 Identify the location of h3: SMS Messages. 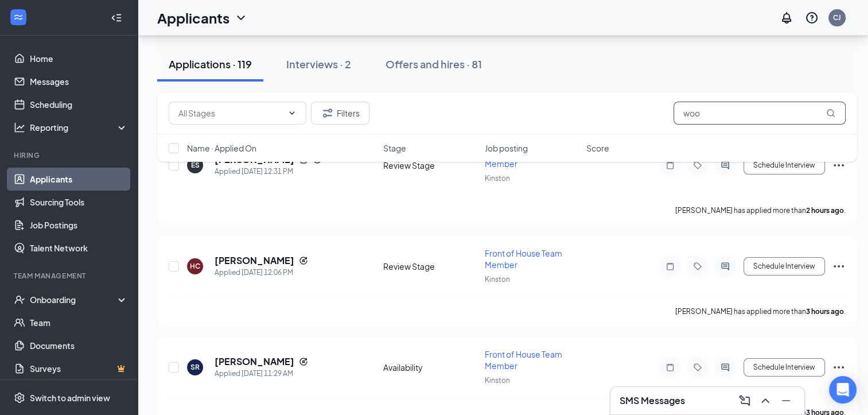
(652, 401).